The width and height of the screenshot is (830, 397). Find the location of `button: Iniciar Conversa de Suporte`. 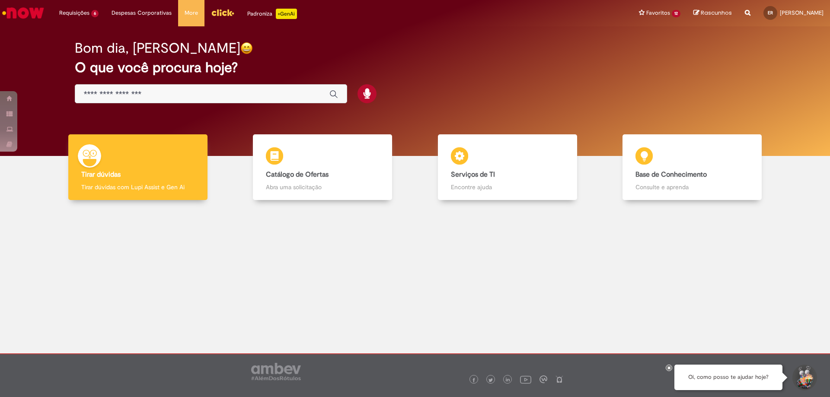

button: Iniciar Conversa de Suporte is located at coordinates (804, 378).